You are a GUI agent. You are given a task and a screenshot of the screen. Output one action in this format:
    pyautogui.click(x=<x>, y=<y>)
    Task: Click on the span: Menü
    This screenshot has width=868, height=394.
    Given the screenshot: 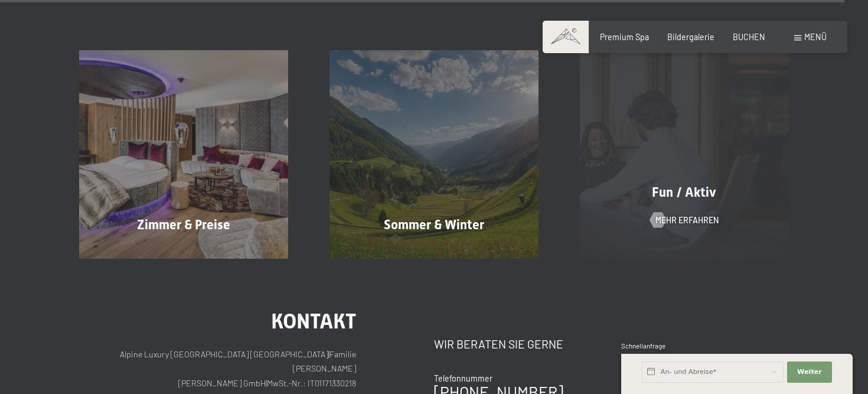 What is the action you would take?
    pyautogui.click(x=815, y=37)
    